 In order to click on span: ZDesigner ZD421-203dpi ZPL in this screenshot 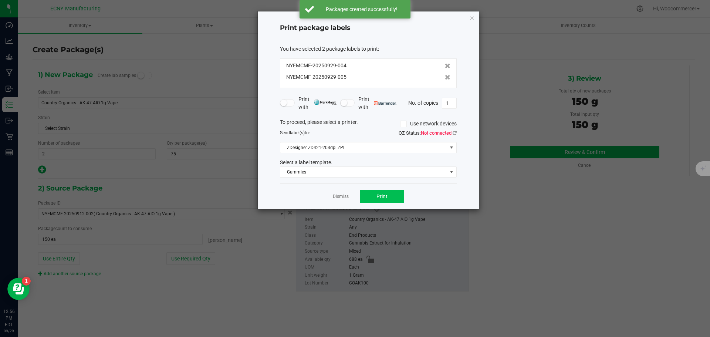, I will do `click(363, 147)`.